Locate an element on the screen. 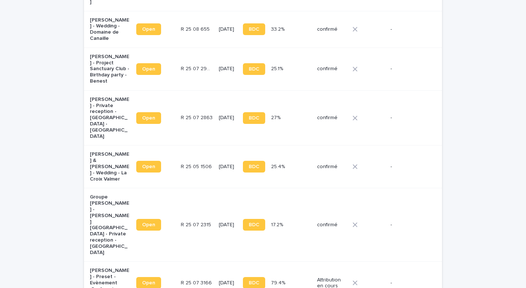 This screenshot has height=288, width=526. p: 17.2% is located at coordinates (278, 224).